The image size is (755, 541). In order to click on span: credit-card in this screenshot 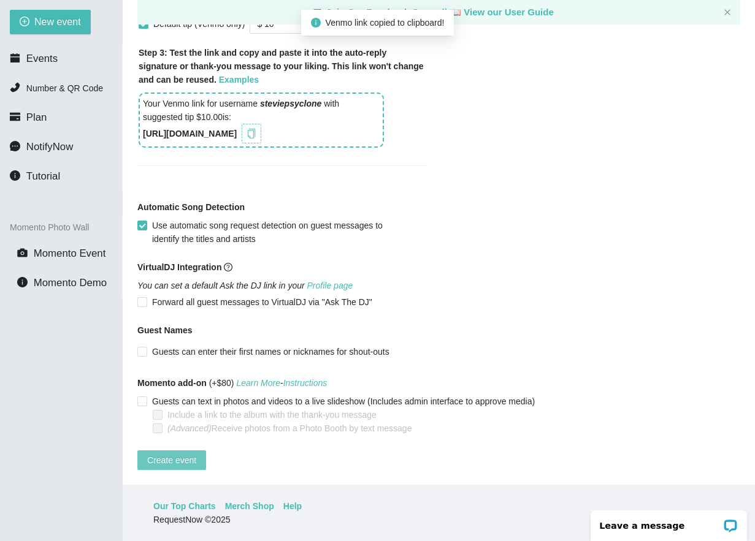, I will do `click(15, 116)`.